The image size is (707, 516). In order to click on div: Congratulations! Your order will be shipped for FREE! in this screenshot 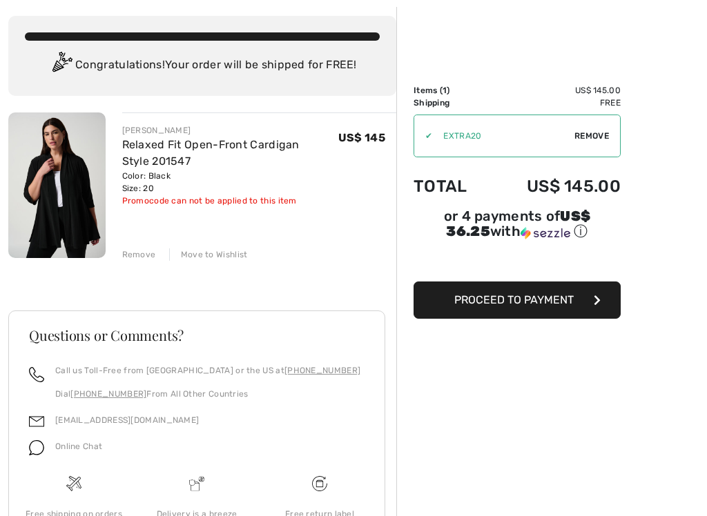, I will do `click(202, 66)`.